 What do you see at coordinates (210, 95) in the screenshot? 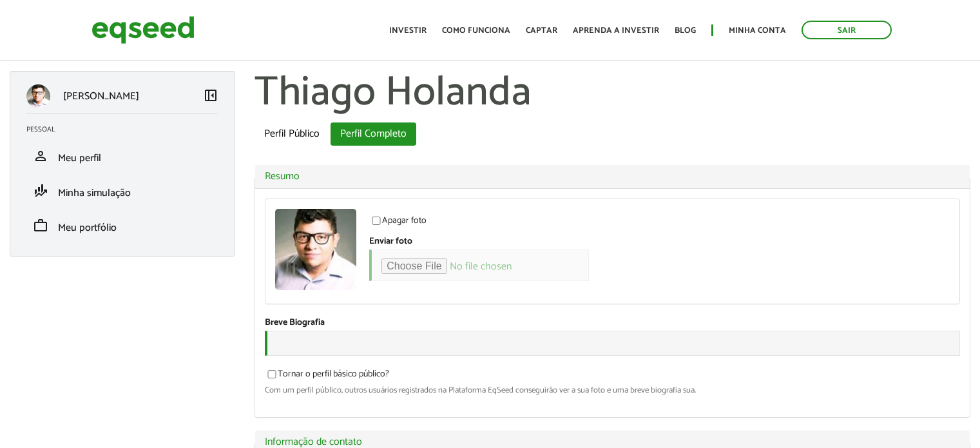
I see `span: left_panel_close` at bounding box center [210, 95].